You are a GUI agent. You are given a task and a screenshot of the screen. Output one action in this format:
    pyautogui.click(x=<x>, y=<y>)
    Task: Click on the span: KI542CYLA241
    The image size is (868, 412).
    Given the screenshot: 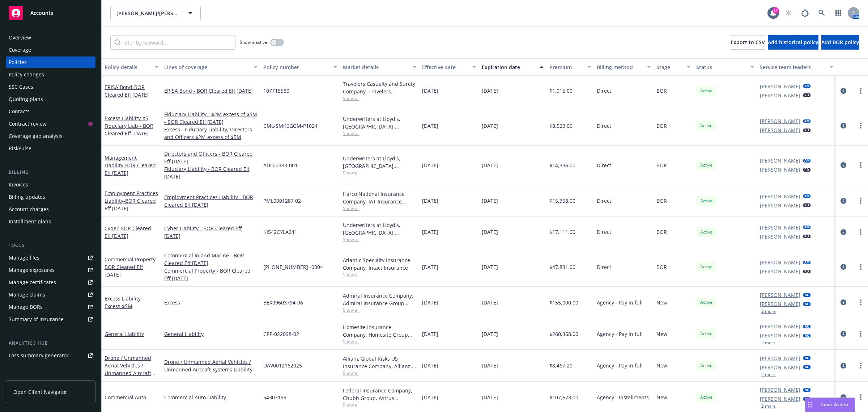 What is the action you would take?
    pyautogui.click(x=280, y=232)
    